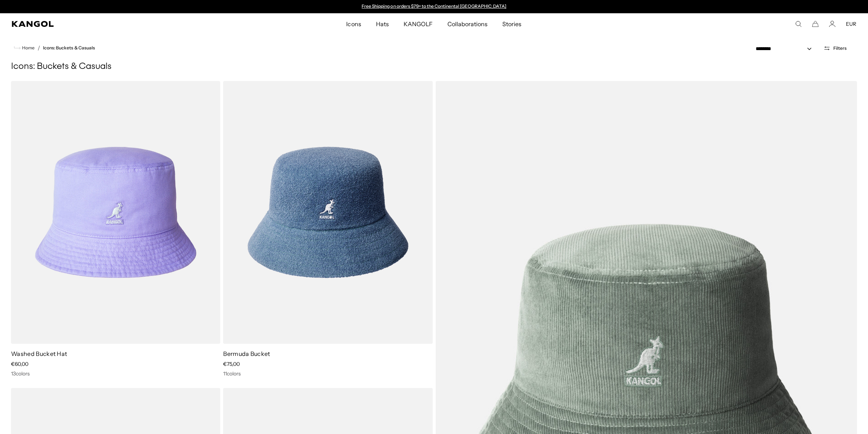 The width and height of the screenshot is (868, 434). Describe the element at coordinates (786, 49) in the screenshot. I see `select: Sort by: Featured` at that location.